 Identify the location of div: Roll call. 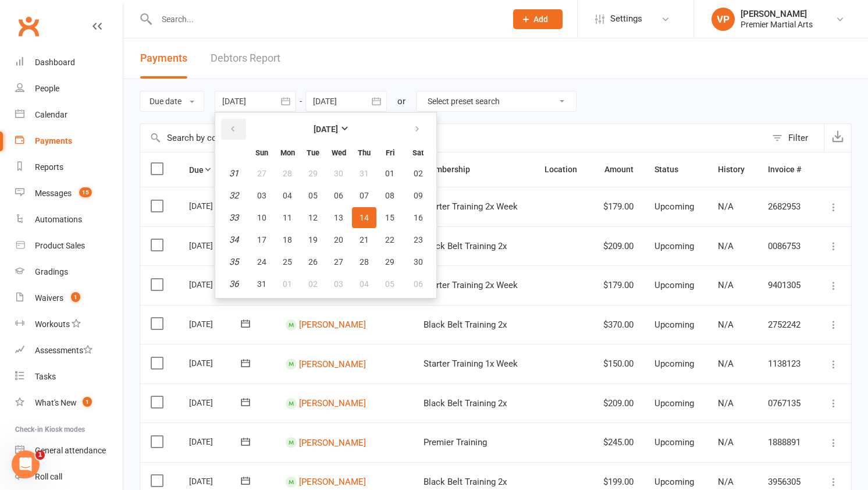
(48, 477).